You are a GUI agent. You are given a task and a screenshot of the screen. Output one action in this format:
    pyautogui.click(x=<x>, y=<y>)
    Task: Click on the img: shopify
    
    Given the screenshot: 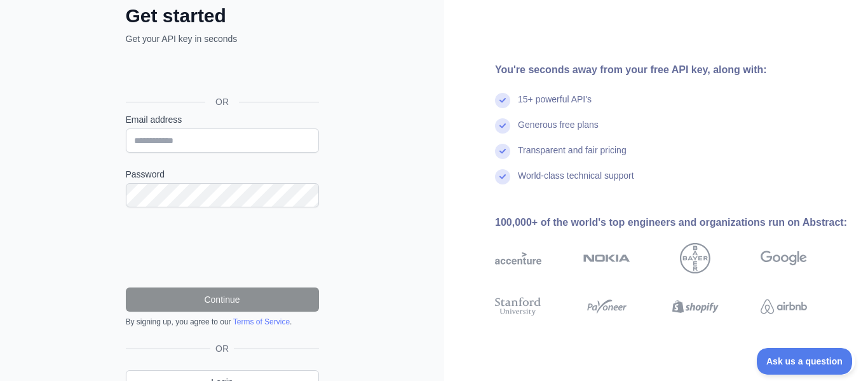 What is the action you would take?
    pyautogui.click(x=695, y=306)
    